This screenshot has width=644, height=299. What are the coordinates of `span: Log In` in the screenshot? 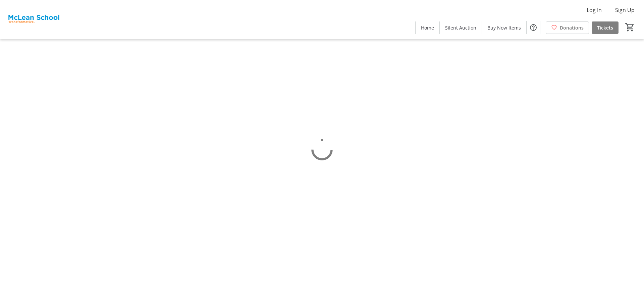 It's located at (594, 10).